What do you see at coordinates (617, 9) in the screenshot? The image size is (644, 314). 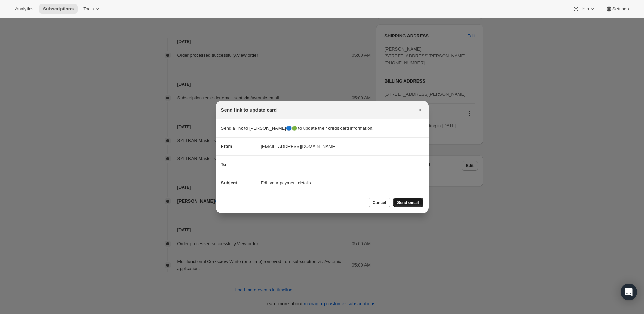 I see `button: Settings` at bounding box center [617, 9].